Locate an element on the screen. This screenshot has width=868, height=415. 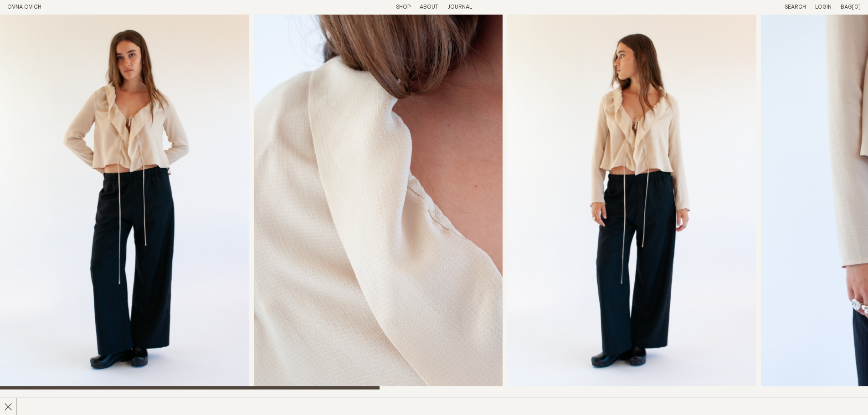
div: 2 / 8 is located at coordinates (378, 202).